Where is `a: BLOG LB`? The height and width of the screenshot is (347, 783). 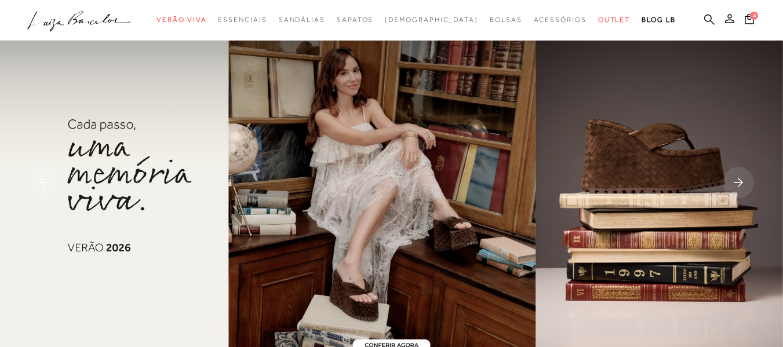
a: BLOG LB is located at coordinates (658, 20).